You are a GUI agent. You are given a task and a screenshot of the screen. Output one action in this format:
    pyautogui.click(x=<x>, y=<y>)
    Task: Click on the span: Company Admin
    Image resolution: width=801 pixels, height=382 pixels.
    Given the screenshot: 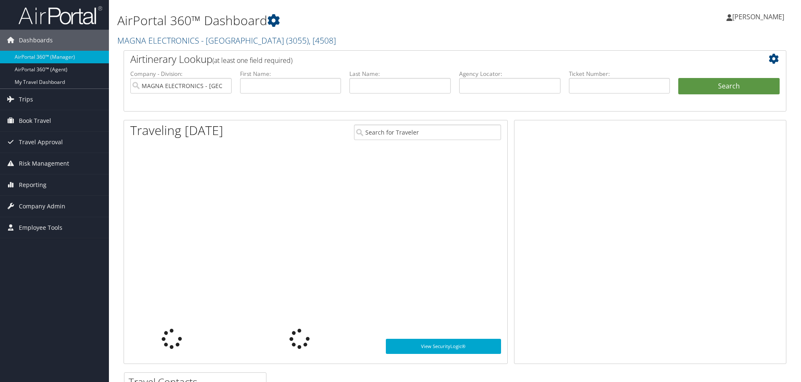 What is the action you would take?
    pyautogui.click(x=42, y=206)
    